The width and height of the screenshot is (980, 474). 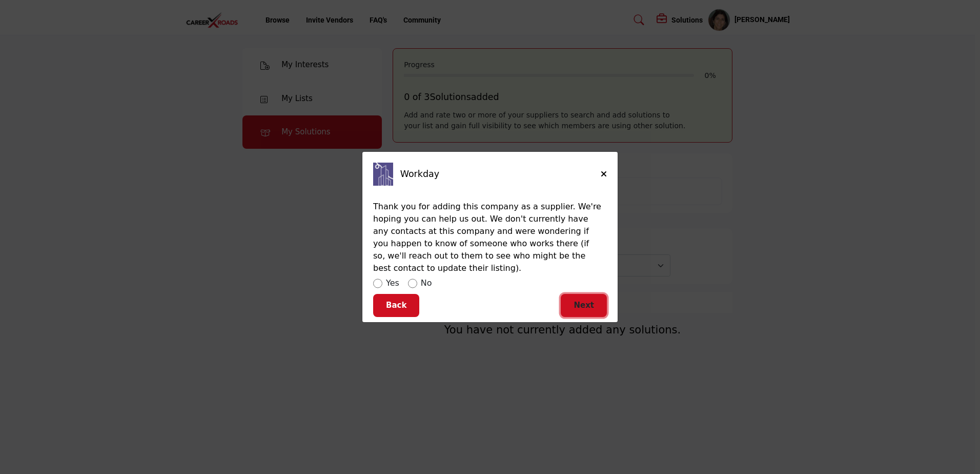 I want to click on span: Back, so click(x=397, y=305).